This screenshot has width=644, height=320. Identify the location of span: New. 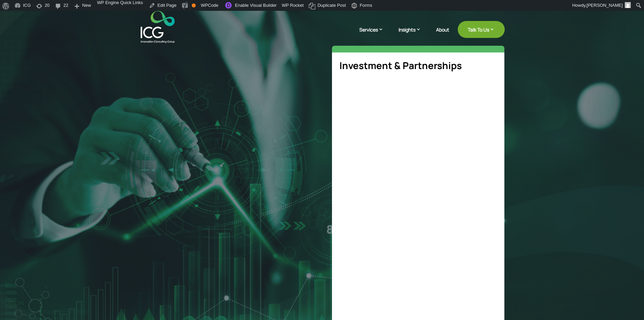
(87, 8).